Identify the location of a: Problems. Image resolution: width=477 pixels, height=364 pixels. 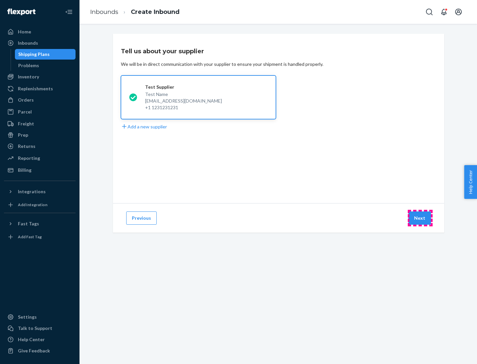
(45, 66).